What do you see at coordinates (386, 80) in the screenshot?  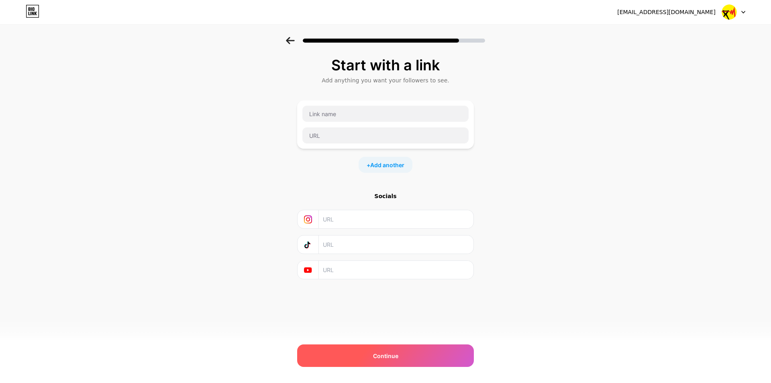 I see `div: Add anything you want your followers to see.` at bounding box center [386, 80].